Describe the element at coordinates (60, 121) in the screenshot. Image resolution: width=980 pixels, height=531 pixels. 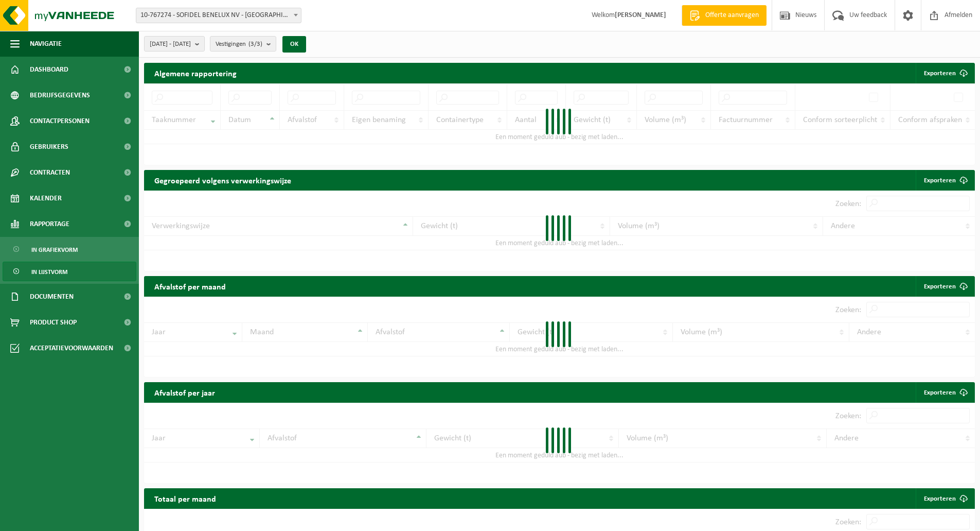
I see `span: Contactpersonen` at that location.